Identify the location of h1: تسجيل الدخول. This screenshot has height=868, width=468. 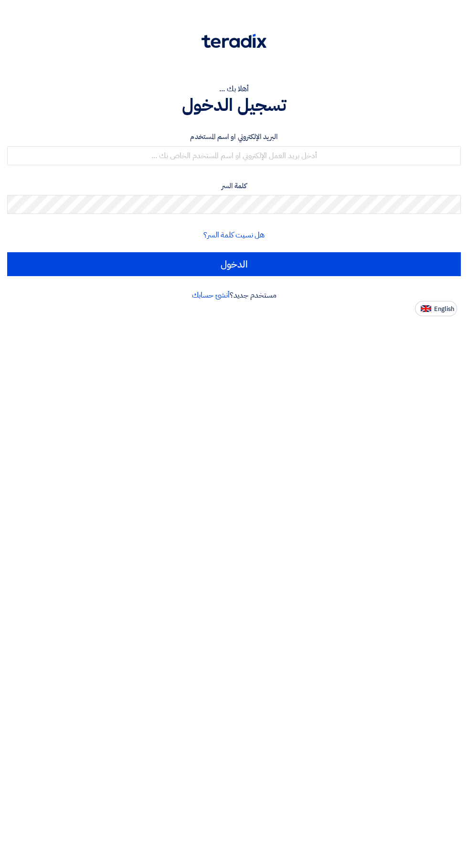
(234, 105).